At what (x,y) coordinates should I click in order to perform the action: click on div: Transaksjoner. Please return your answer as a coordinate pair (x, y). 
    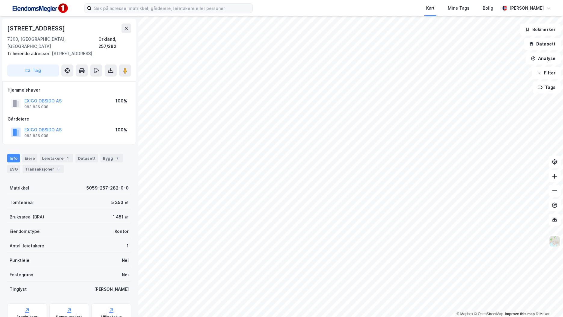
    Looking at the image, I should click on (43, 169).